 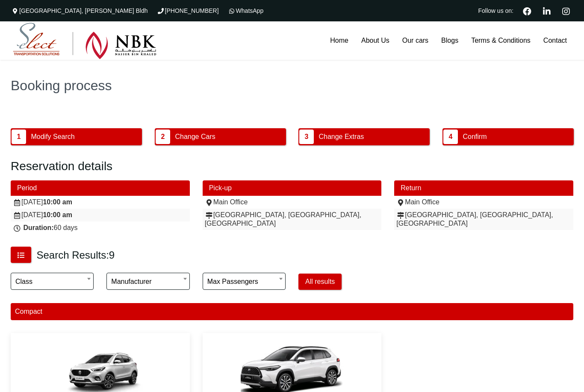 I want to click on button: 2 Change Cars, so click(x=220, y=136).